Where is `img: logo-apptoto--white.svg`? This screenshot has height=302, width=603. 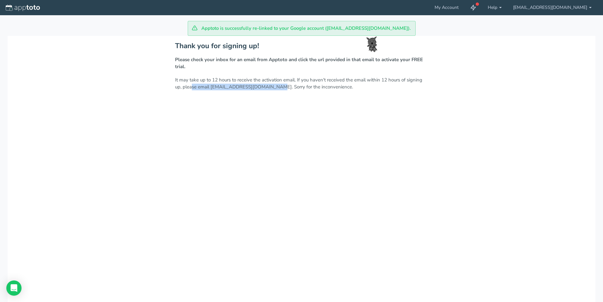
img: logo-apptoto--white.svg is located at coordinates (23, 8).